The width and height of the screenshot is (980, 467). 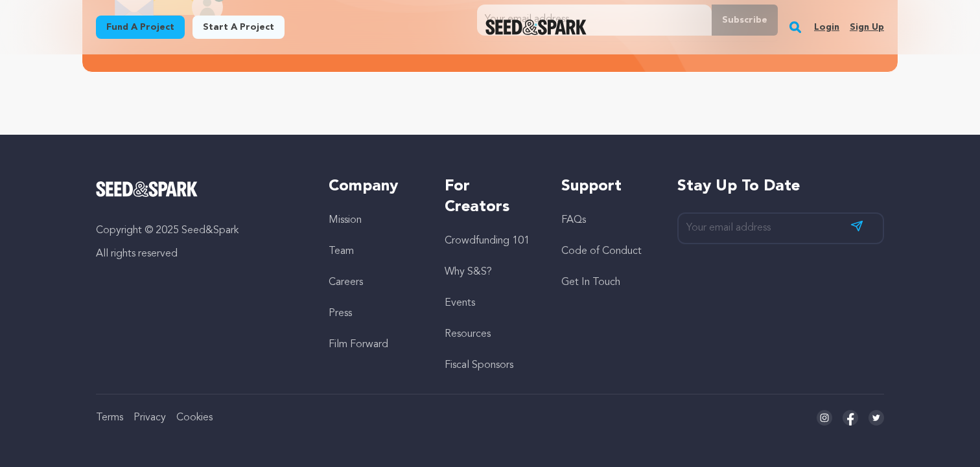 What do you see at coordinates (591, 283) in the screenshot?
I see `a: Get In Touch` at bounding box center [591, 283].